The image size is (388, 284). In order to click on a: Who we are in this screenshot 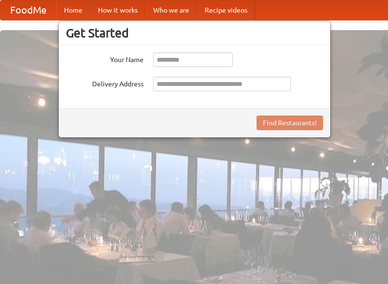, I will do `click(171, 10)`.